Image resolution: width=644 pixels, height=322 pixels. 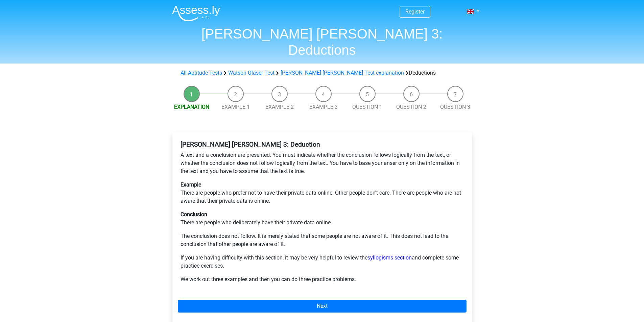 What do you see at coordinates (411, 107) in the screenshot?
I see `a: Question 2` at bounding box center [411, 107].